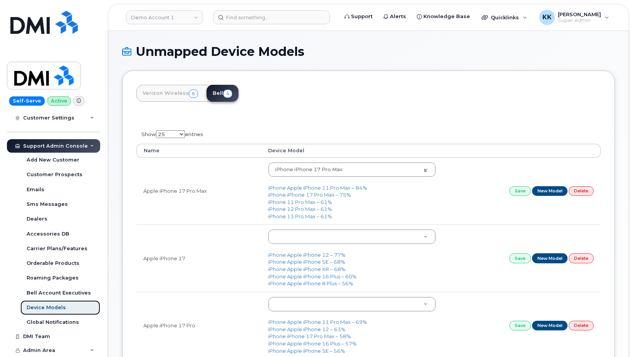 Image resolution: width=633 pixels, height=357 pixels. I want to click on a: iPhone Apple iPhone 12 – 77%, so click(307, 255).